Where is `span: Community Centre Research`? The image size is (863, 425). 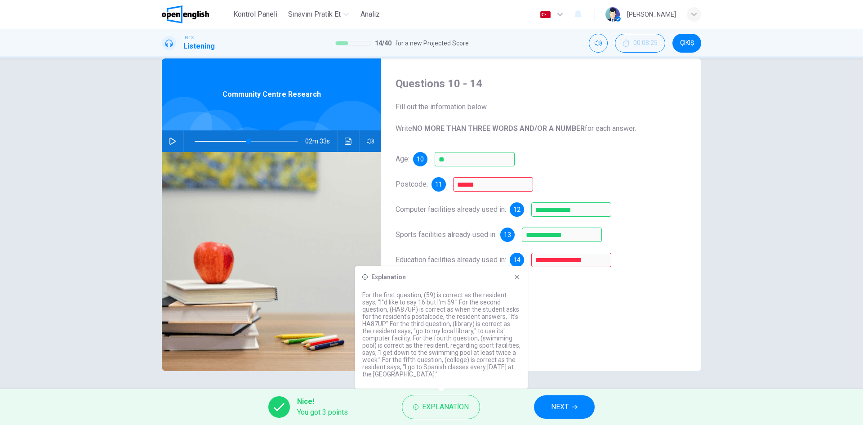
span: Community Centre Research is located at coordinates (272, 94).